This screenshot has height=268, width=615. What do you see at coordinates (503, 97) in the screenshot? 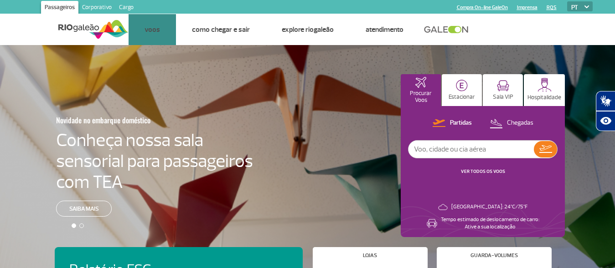
I see `p: Sala VIP` at bounding box center [503, 97].